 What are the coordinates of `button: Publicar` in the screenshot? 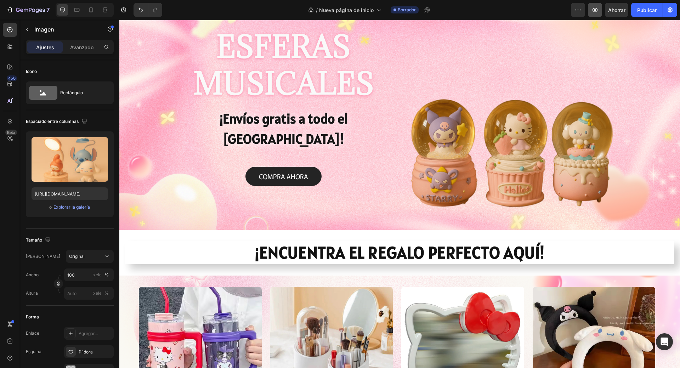 It's located at (647, 10).